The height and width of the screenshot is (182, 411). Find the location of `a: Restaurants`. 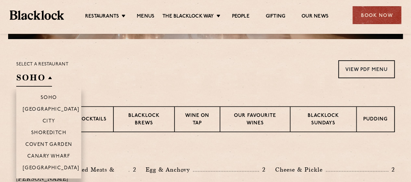

a: Restaurants is located at coordinates (102, 17).